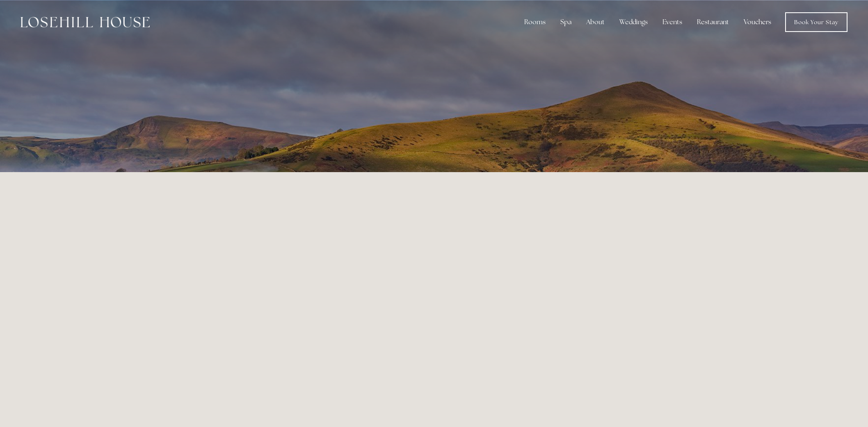  What do you see at coordinates (535, 22) in the screenshot?
I see `div: Rooms` at bounding box center [535, 22].